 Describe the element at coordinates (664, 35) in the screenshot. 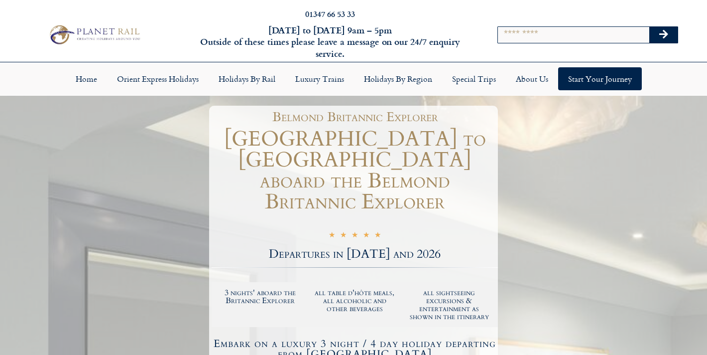

I see `button: Search` at that location.